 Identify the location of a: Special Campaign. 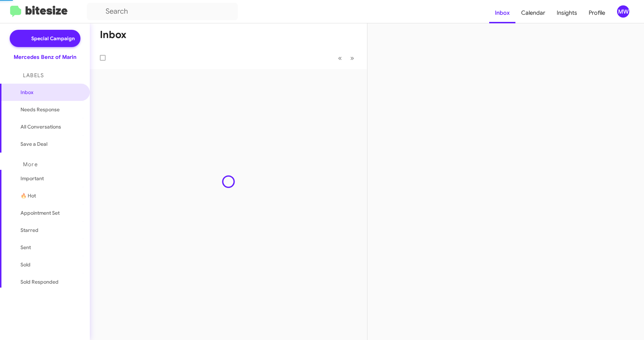
(45, 39).